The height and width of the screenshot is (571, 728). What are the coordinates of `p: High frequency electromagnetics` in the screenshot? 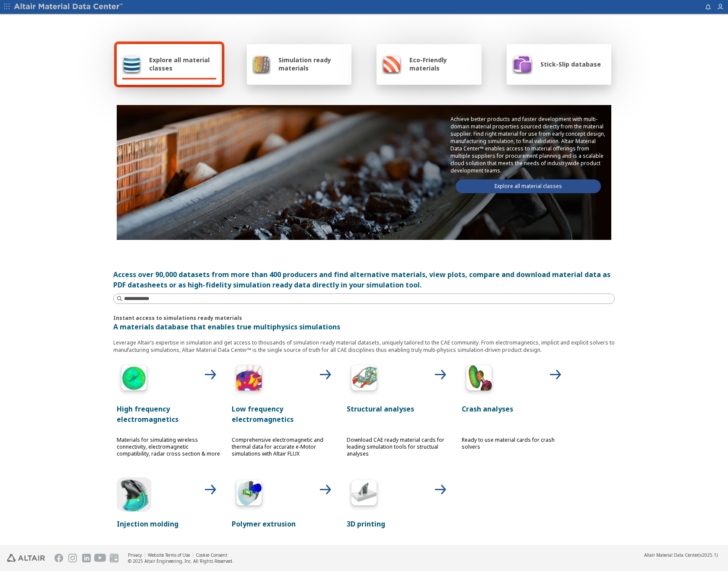 It's located at (168, 414).